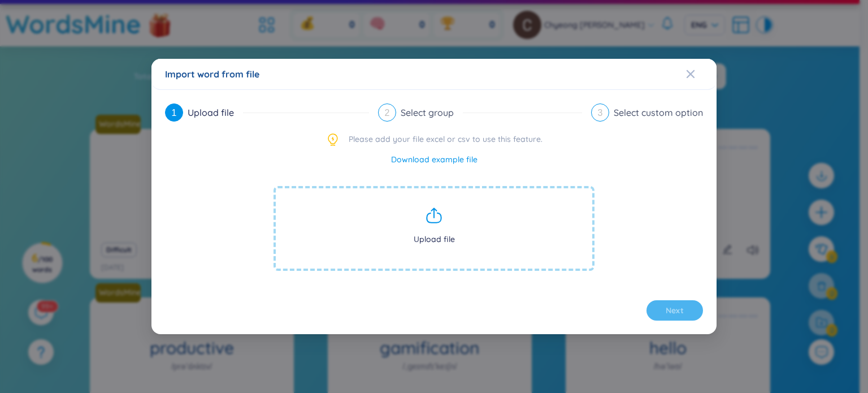 The image size is (868, 393). I want to click on div: Upload file, so click(215, 113).